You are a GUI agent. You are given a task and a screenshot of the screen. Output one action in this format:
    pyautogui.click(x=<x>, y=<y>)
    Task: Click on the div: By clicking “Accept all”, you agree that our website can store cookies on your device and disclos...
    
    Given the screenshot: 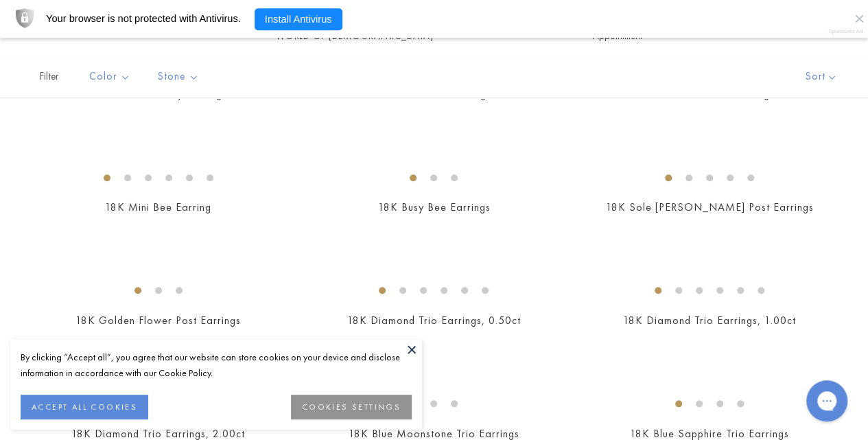 What is the action you would take?
    pyautogui.click(x=216, y=365)
    